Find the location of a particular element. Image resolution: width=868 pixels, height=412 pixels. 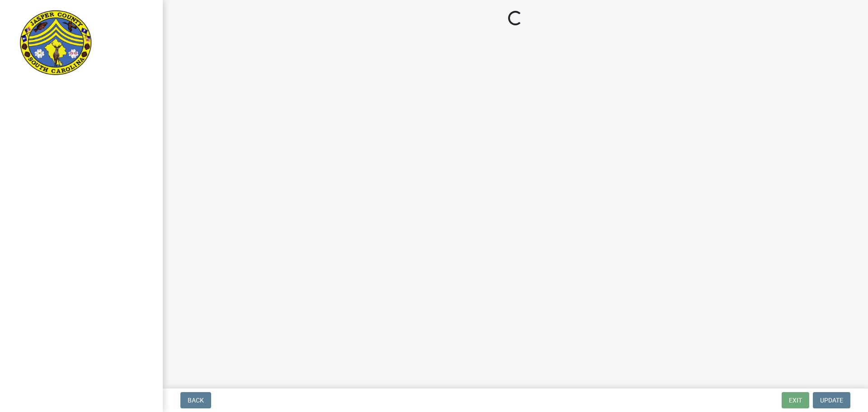

img: Jasper County, South Carolina is located at coordinates (55, 43).